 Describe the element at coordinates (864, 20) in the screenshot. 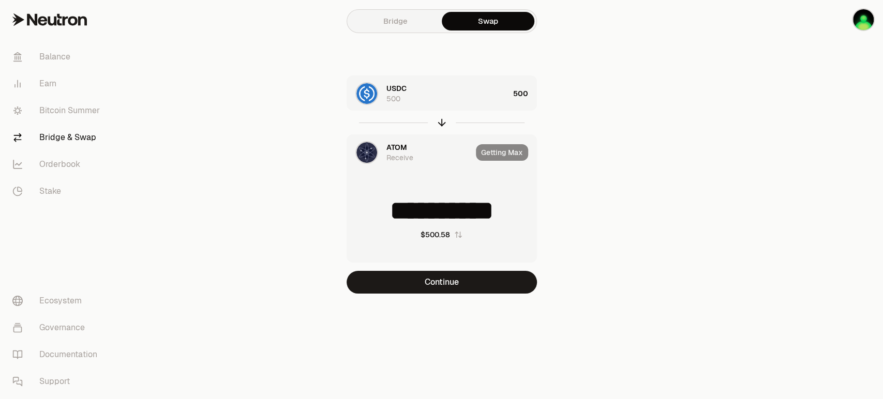

I see `img: Froze` at that location.